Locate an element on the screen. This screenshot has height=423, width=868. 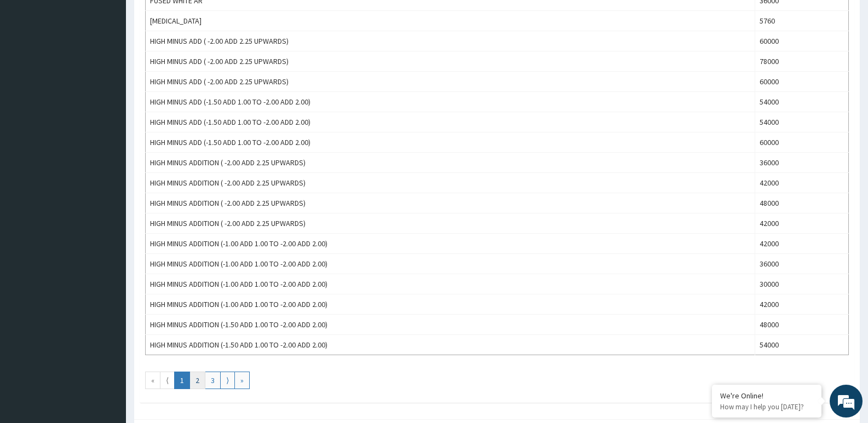
td: 78000 is located at coordinates (801, 61).